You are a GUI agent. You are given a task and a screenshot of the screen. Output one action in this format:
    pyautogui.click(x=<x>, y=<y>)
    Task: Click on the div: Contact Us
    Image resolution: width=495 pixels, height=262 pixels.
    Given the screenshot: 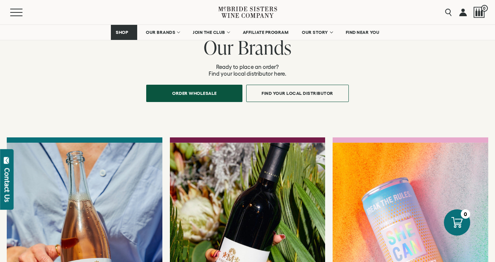 What is the action you would take?
    pyautogui.click(x=7, y=185)
    